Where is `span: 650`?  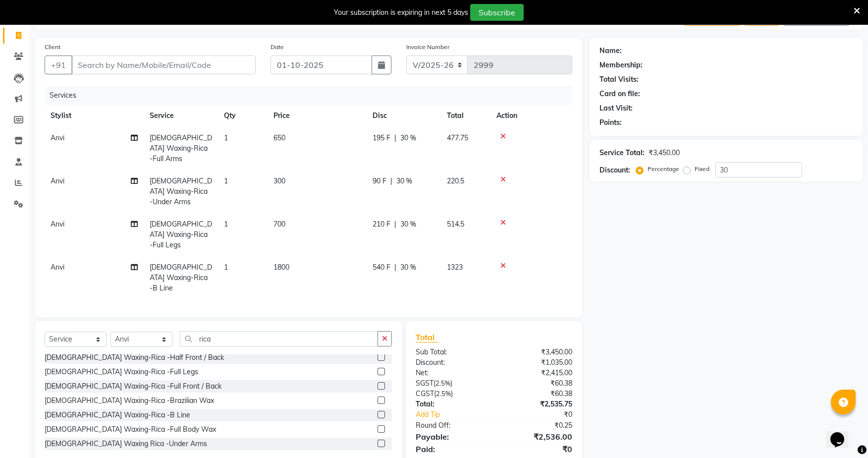 span: 650 is located at coordinates (279, 137).